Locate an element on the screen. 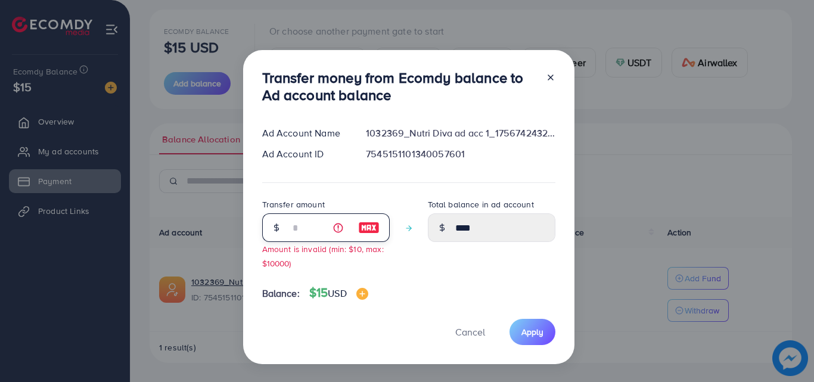  label: Transfer amount is located at coordinates (293, 204).